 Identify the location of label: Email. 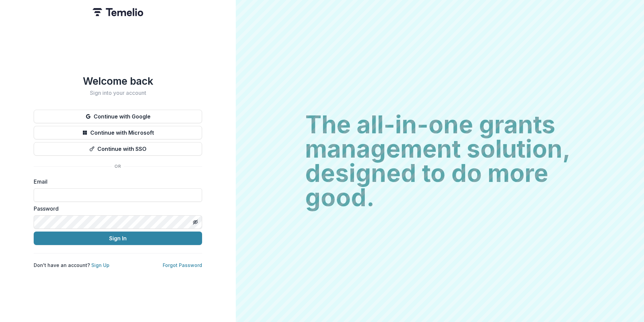
(116, 181).